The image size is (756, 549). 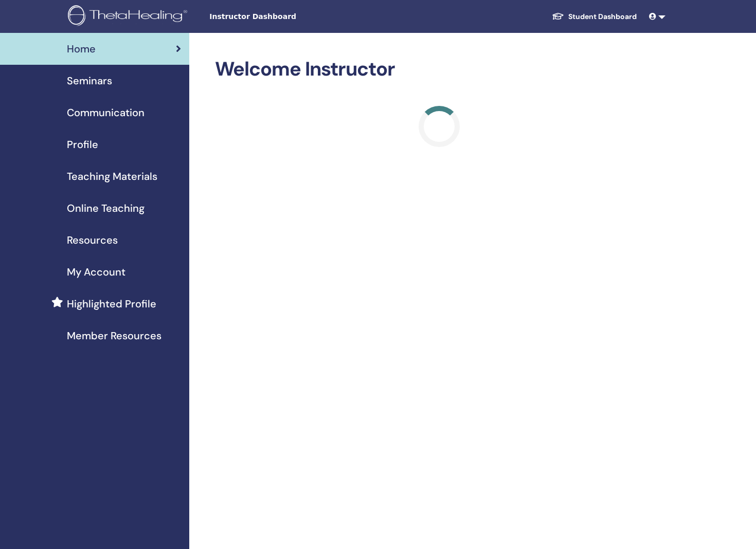 I want to click on span: Highlighted Profile, so click(x=111, y=303).